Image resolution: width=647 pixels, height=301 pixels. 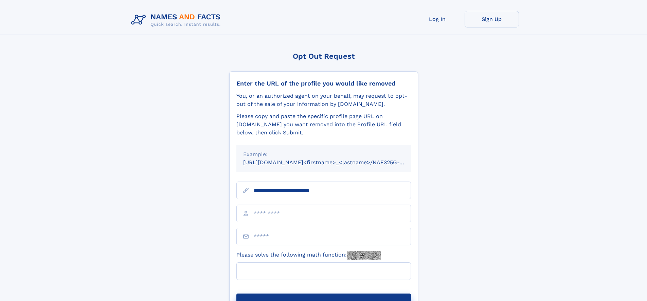 I want to click on label: Please solve the following math function:, so click(x=308, y=255).